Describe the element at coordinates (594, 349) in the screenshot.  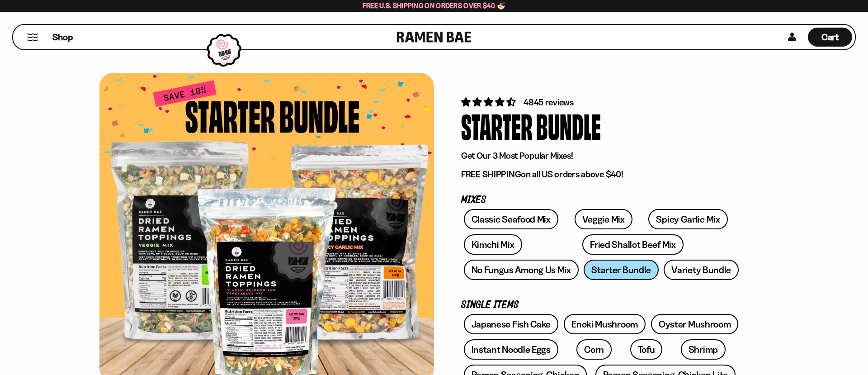
I see `a: Corn` at that location.